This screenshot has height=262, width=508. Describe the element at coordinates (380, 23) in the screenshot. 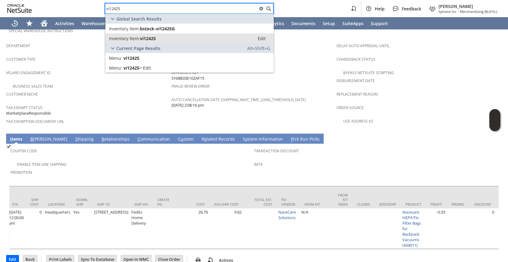

I see `a: Support` at that location.